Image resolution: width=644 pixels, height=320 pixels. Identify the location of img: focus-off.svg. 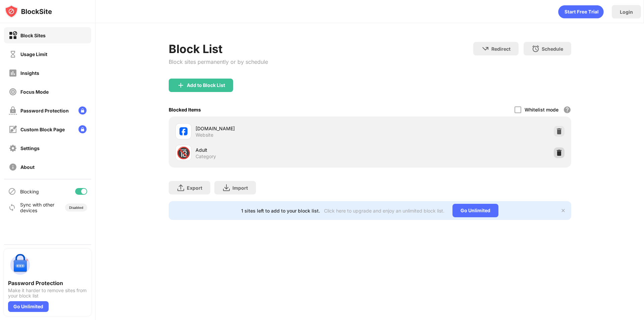
(13, 91).